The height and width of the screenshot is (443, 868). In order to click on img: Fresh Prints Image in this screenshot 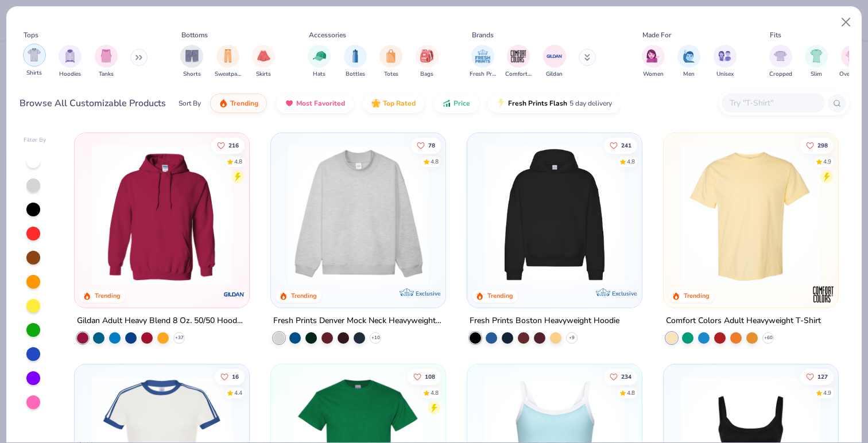, I will do `click(483, 56)`.